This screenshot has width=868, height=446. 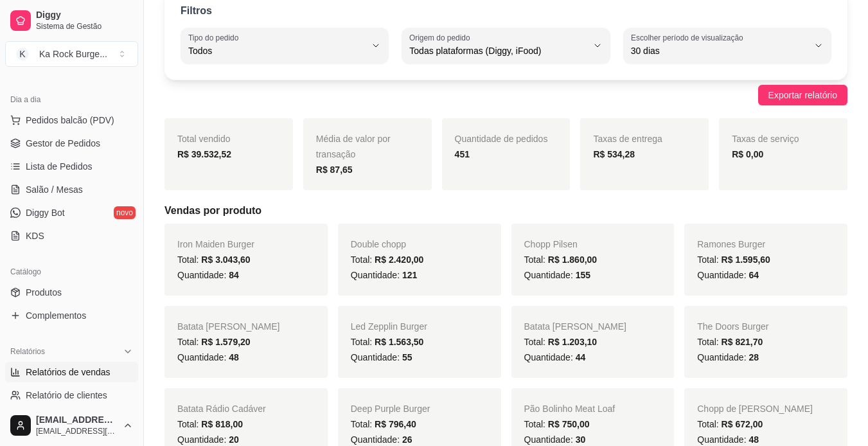 What do you see at coordinates (746, 259) in the screenshot?
I see `span: R$ 1.595,60` at bounding box center [746, 259].